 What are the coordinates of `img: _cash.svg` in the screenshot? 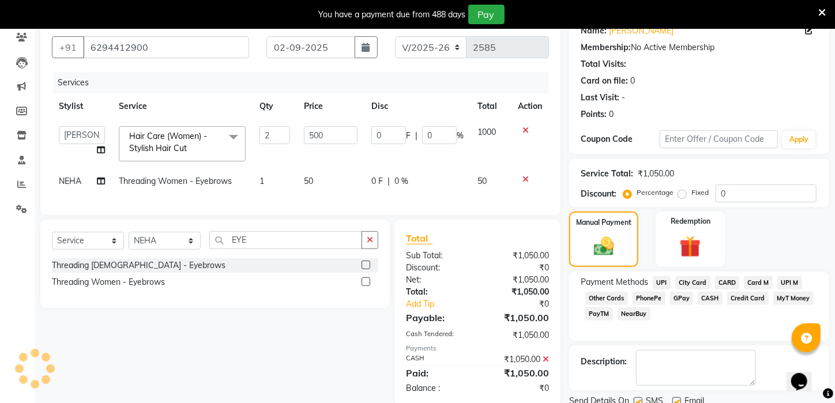 It's located at (603, 246).